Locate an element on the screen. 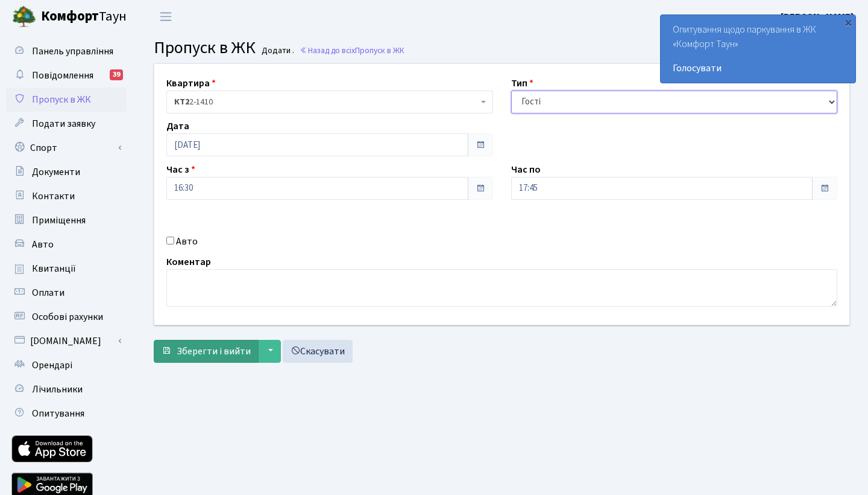 The width and height of the screenshot is (868, 495). span: Опитування is located at coordinates (58, 413).